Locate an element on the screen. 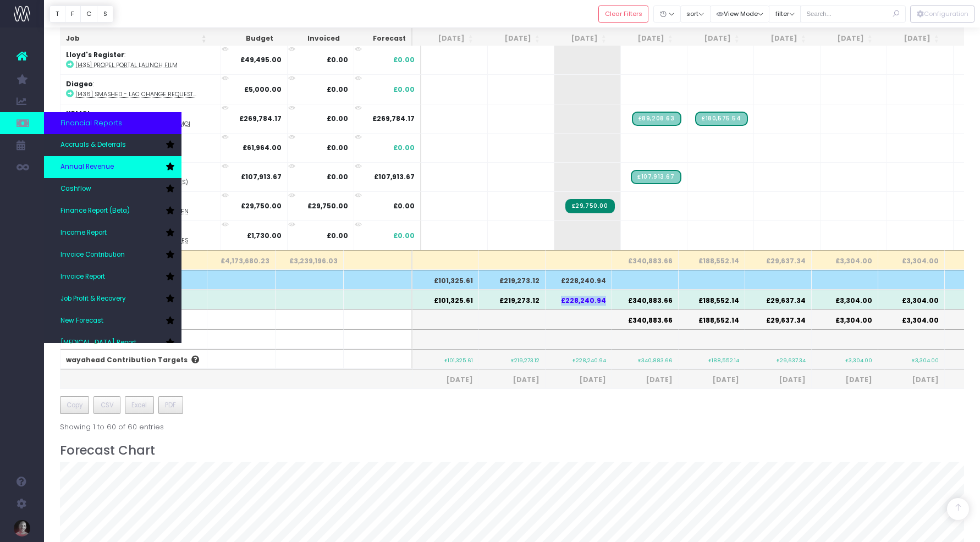 The height and width of the screenshot is (542, 980). small: £188,552.14 is located at coordinates (724, 360).